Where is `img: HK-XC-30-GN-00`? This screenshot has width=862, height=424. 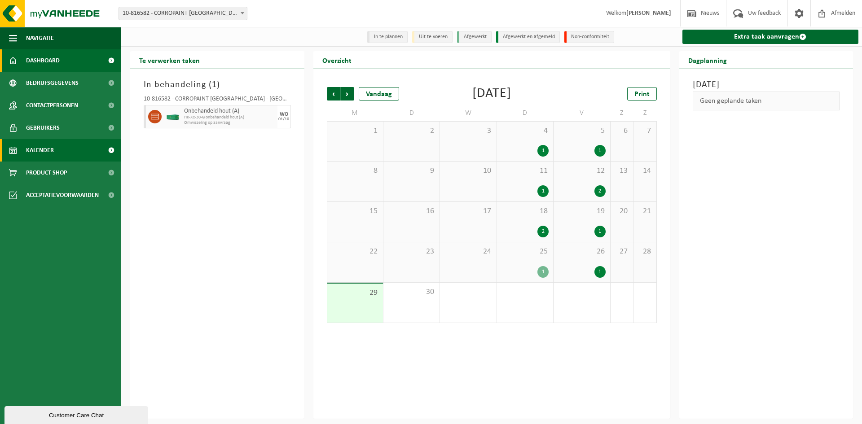
img: HK-XC-30-GN-00 is located at coordinates (173, 117).